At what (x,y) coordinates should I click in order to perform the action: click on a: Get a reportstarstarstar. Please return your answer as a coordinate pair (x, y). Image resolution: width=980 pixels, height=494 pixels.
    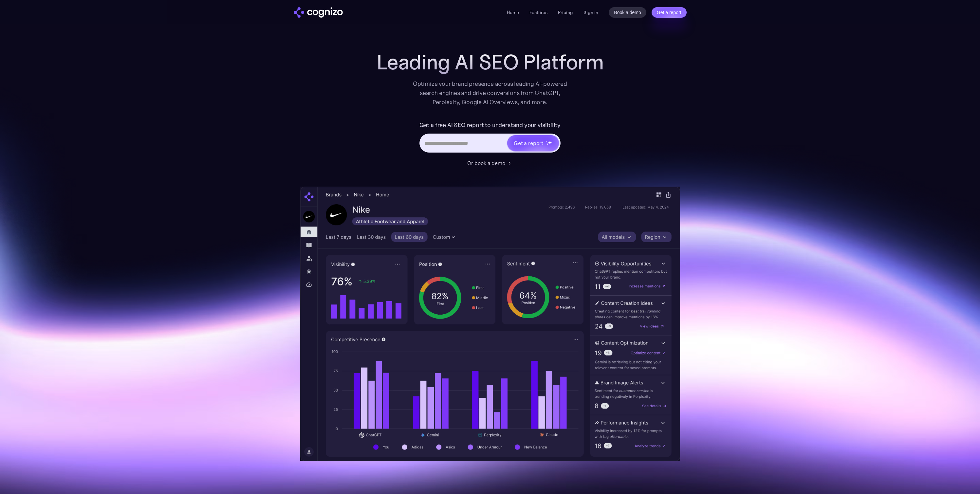
    Looking at the image, I should click on (533, 143).